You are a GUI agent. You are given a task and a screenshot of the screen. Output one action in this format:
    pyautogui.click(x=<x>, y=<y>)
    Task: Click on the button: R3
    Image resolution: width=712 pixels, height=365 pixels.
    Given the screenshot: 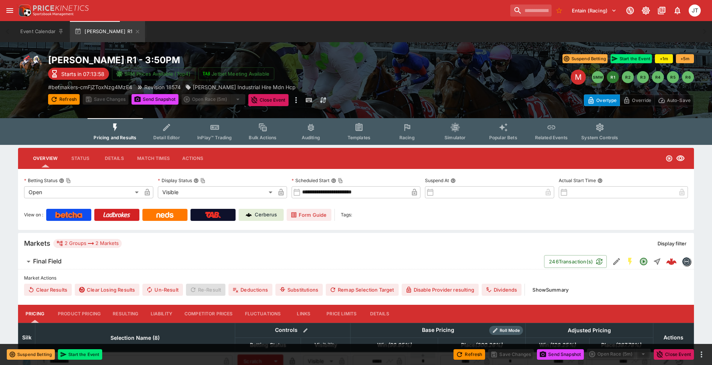 What is the action you would take?
    pyautogui.click(x=643, y=77)
    